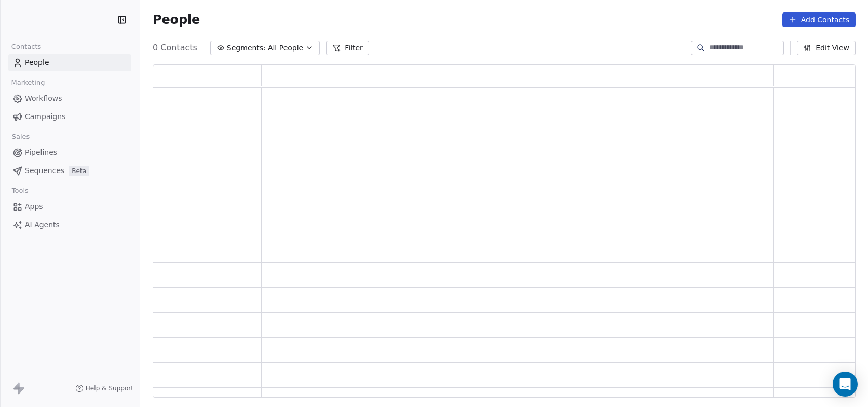  I want to click on span: All People, so click(286, 48).